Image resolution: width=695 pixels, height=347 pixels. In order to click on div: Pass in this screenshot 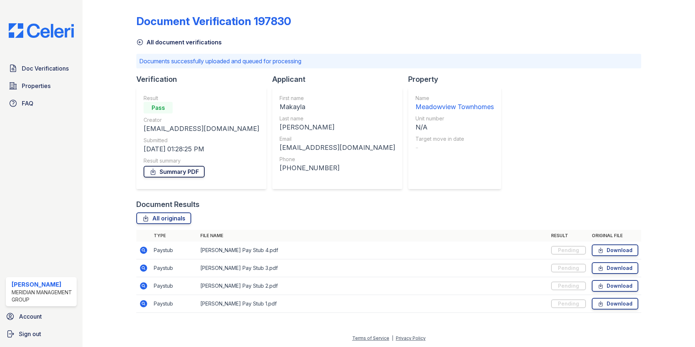, I will do `click(158, 108)`.